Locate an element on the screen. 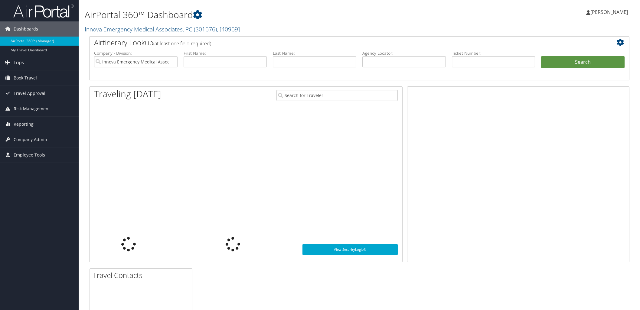 The width and height of the screenshot is (640, 310). a: Innova Emergency Medical Associates, PC is located at coordinates (162, 29).